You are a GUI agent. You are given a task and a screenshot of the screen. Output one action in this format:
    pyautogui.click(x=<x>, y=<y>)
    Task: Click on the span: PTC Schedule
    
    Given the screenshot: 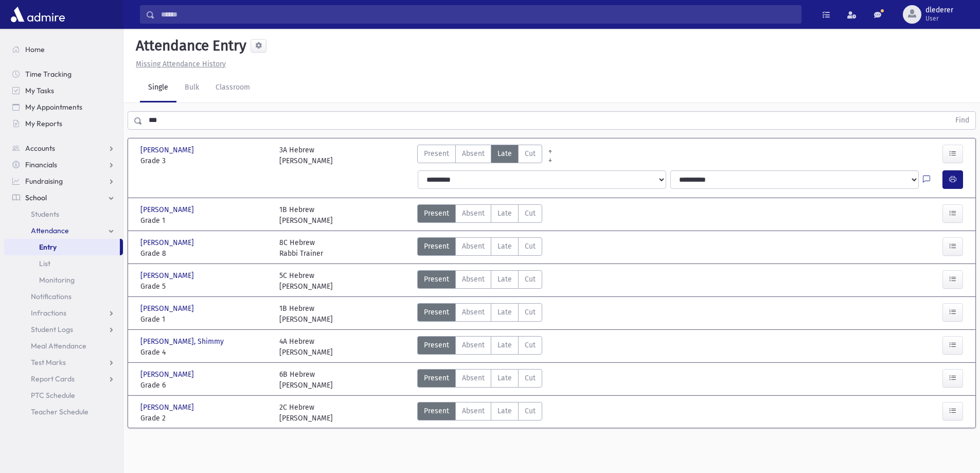 What is the action you would take?
    pyautogui.click(x=53, y=395)
    